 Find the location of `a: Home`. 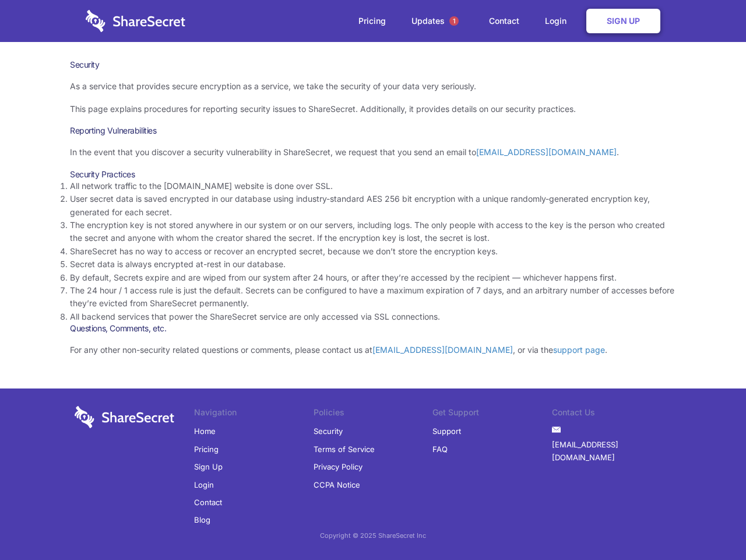

a: Home is located at coordinates (204, 431).